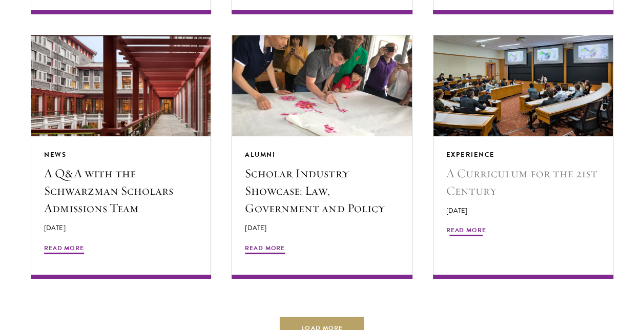 This screenshot has height=330, width=644. Describe the element at coordinates (524, 182) in the screenshot. I see `h5: A Curriculum for the 21st Century` at that location.